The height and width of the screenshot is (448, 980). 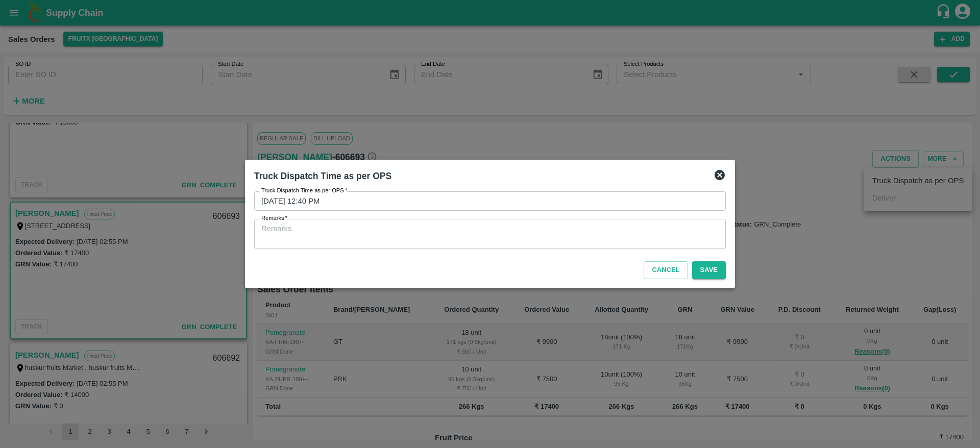 What do you see at coordinates (709, 270) in the screenshot?
I see `button: Save` at bounding box center [709, 270].